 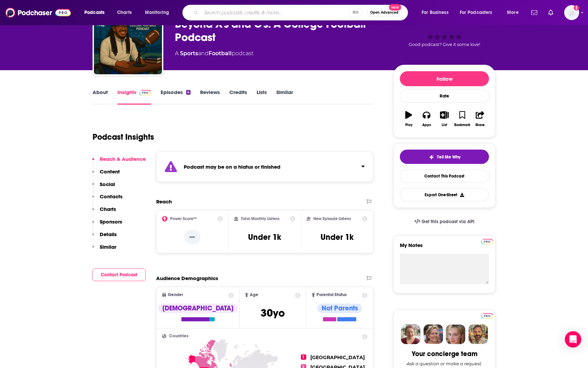 What do you see at coordinates (572, 13) in the screenshot?
I see `span: Logged in as devience` at bounding box center [572, 13].